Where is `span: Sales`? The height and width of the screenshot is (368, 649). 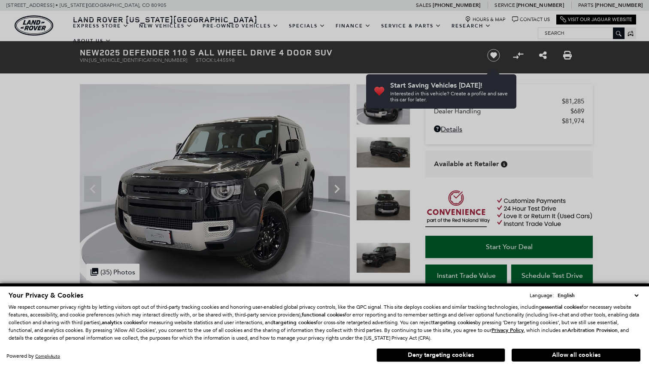
span: Sales is located at coordinates (423, 5).